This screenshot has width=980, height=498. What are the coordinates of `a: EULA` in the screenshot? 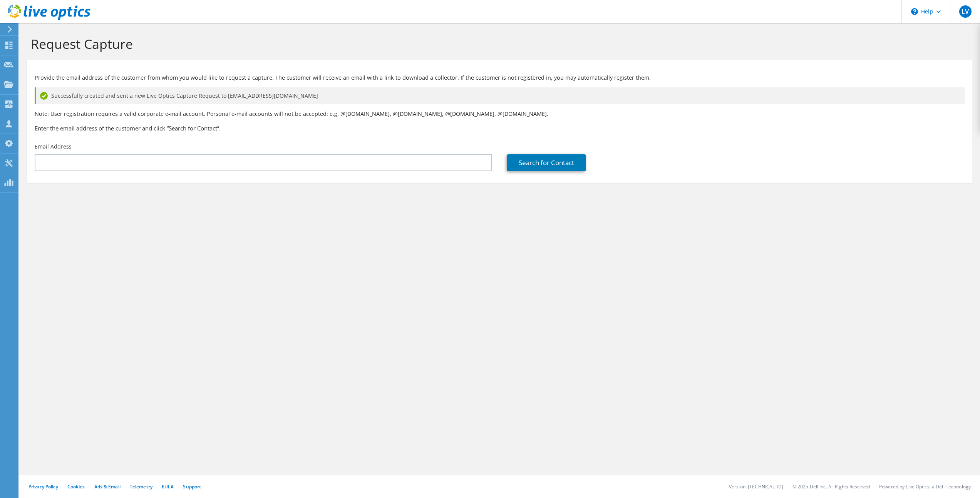 It's located at (168, 487).